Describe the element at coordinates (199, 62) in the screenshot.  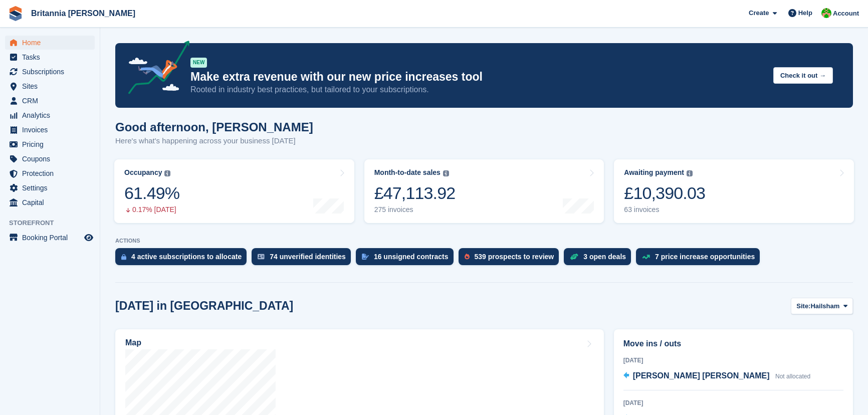
I see `div: NEW` at that location.